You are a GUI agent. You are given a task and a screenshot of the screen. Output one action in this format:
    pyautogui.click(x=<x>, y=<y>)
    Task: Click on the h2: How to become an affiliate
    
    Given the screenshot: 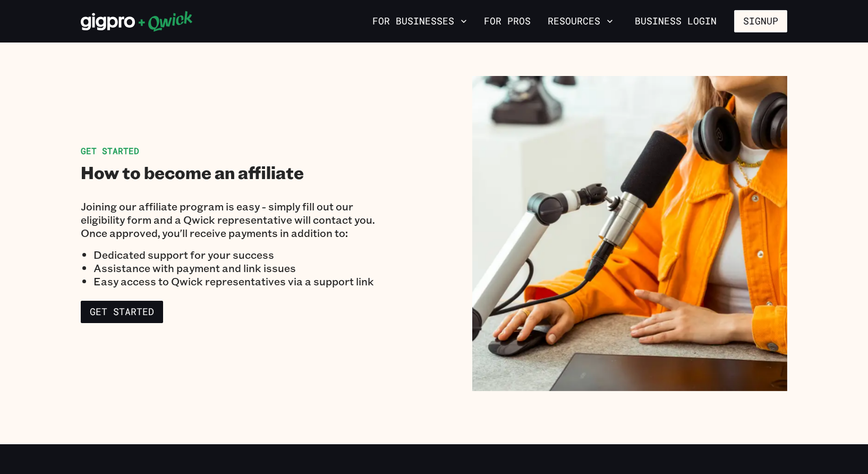 What is the action you would take?
    pyautogui.click(x=192, y=172)
    